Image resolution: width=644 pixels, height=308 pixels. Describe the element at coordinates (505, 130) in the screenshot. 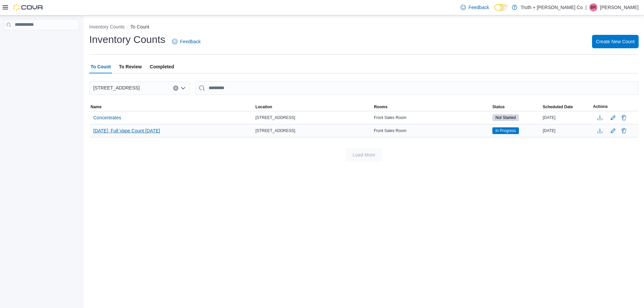

I see `span: In Progress` at that location.